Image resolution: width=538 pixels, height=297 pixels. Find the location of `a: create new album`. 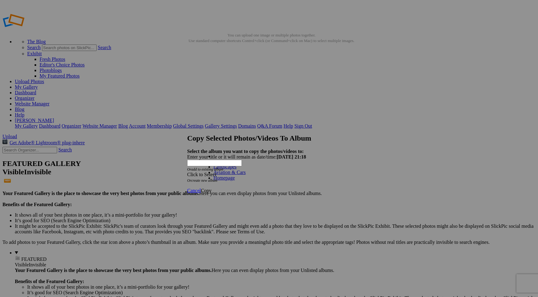

a: create new album is located at coordinates (204, 180).